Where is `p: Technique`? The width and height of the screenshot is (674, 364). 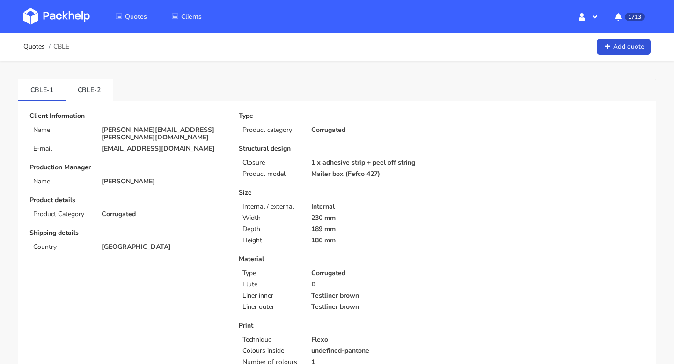 p: Technique is located at coordinates (271, 340).